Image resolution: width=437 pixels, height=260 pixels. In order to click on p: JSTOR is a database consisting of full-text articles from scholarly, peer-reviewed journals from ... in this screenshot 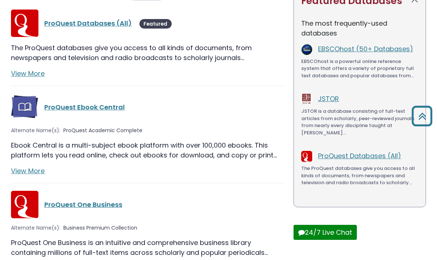, I will do `click(360, 122)`.